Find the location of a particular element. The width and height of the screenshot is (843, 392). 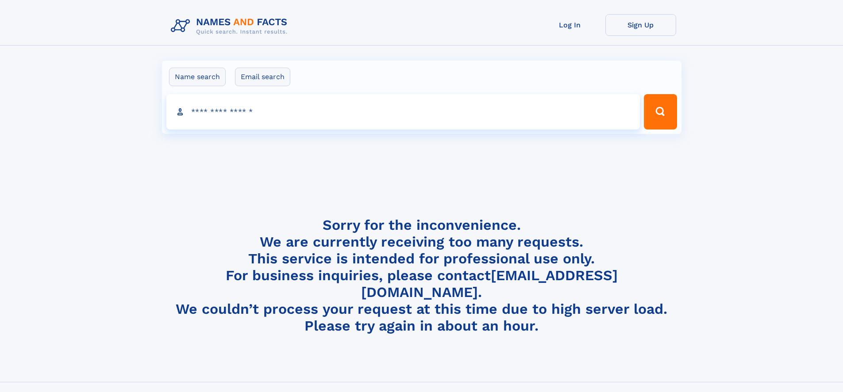

label: Email search is located at coordinates (262, 77).